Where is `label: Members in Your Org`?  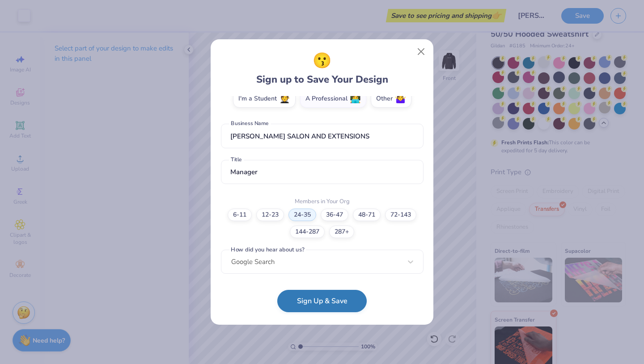 label: Members in Your Org is located at coordinates (322, 202).